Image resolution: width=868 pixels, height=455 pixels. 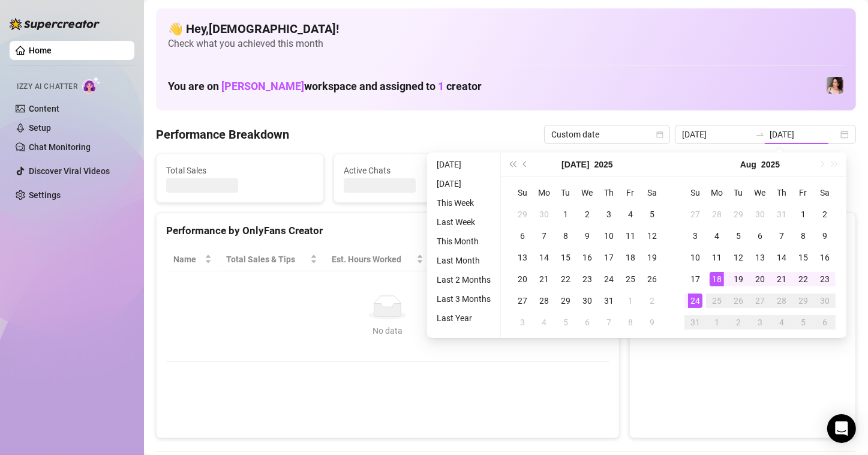 I want to click on span: Izzy AI Chatter, so click(x=47, y=87).